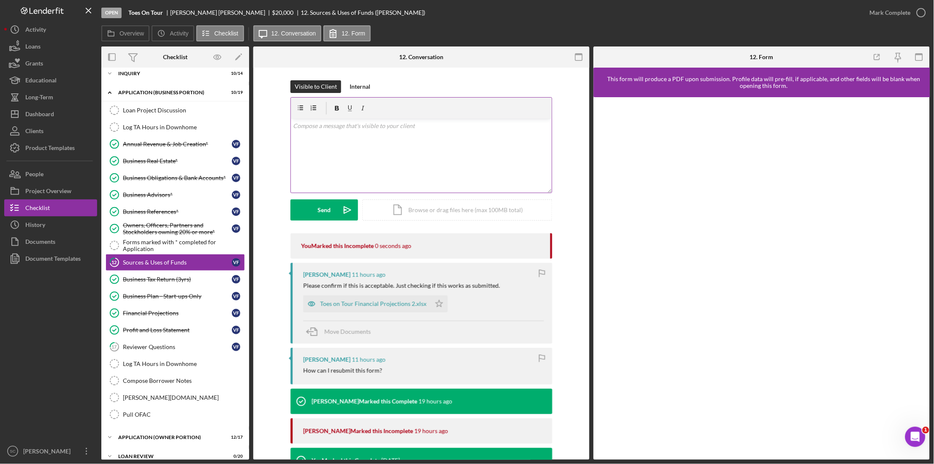 Image resolution: width=934 pixels, height=464 pixels. What do you see at coordinates (175, 330) in the screenshot?
I see `a: Profit and Loss StatementVF` at bounding box center [175, 330].